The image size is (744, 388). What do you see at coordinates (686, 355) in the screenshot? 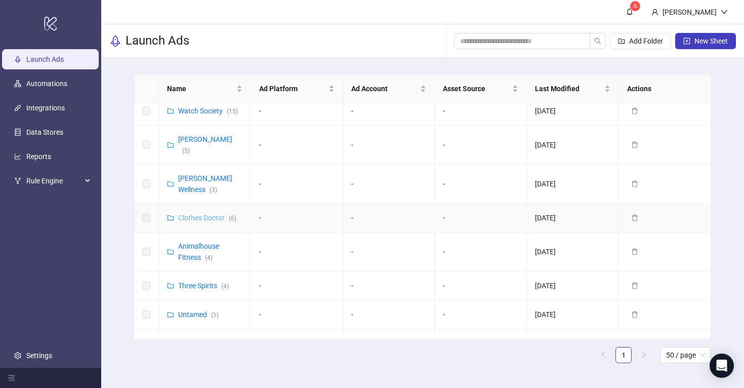
I see `span: 50 / page` at bounding box center [686, 355].